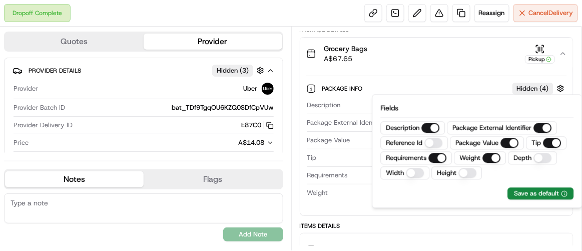  Describe the element at coordinates (324, 105) in the screenshot. I see `span: Description` at that location.